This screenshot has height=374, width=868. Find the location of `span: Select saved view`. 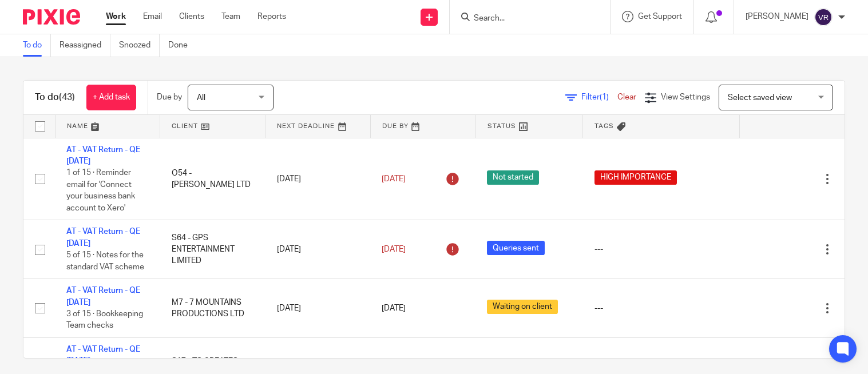

span: Select saved view is located at coordinates (760, 98).